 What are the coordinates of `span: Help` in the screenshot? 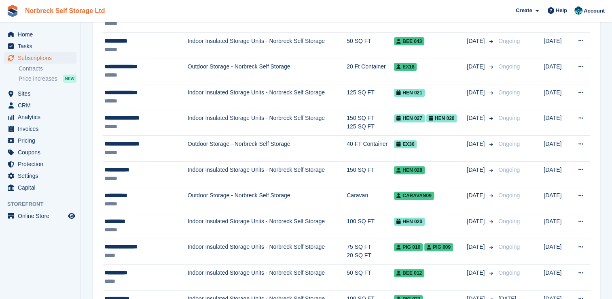 It's located at (562, 11).